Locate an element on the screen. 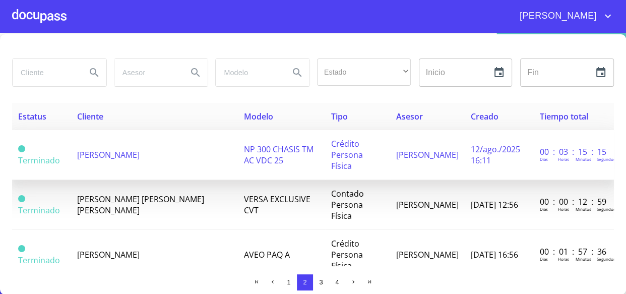 The width and height of the screenshot is (626, 294). span: 4 is located at coordinates (336, 282).